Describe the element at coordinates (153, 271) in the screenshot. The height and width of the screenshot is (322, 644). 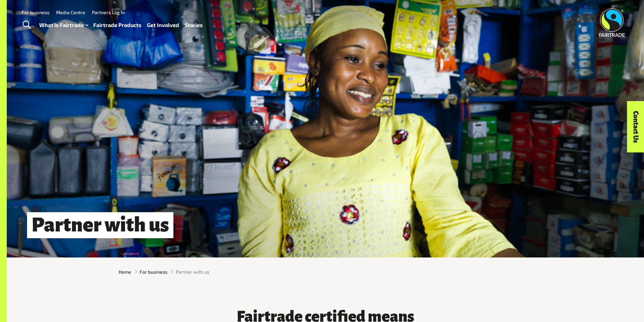
I see `span: For business` at that location.